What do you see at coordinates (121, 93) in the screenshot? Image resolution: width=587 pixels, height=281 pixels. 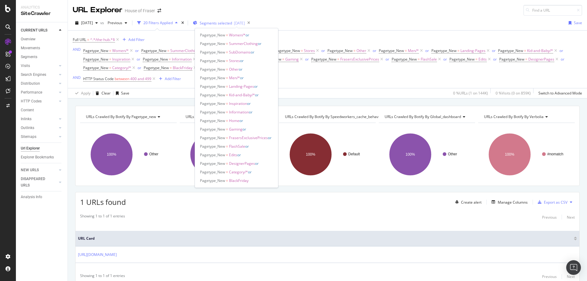 I see `button: Save` at bounding box center [121, 93].